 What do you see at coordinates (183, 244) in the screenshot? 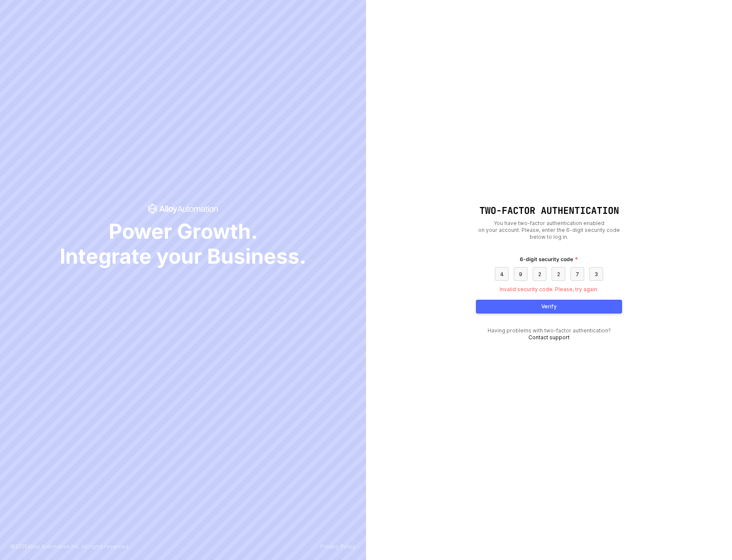
I see `span: Power Growth. Integrate your Business.` at bounding box center [183, 244].